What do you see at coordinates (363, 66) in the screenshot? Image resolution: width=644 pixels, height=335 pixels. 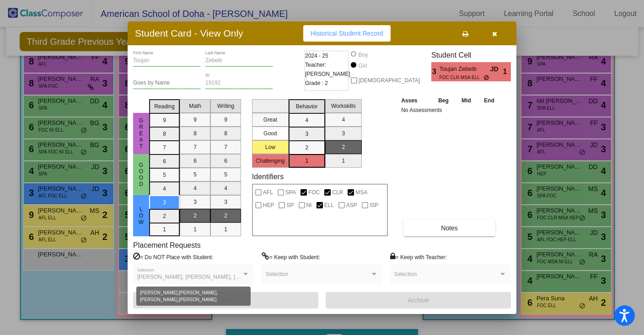 I see `div: Girl` at bounding box center [363, 66].